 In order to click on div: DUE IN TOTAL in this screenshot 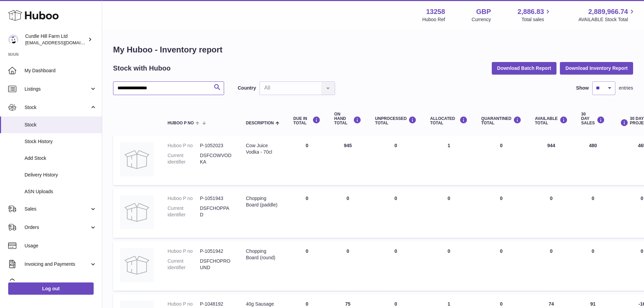, I will do `click(307, 121)`.